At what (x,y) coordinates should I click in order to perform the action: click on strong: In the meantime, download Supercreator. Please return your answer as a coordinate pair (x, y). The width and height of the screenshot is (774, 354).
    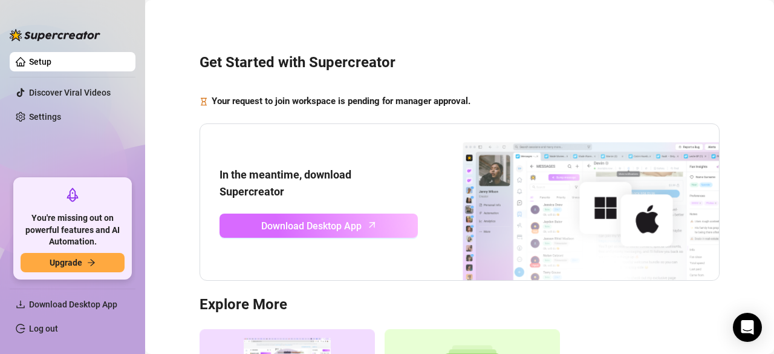
    Looking at the image, I should click on (285, 183).